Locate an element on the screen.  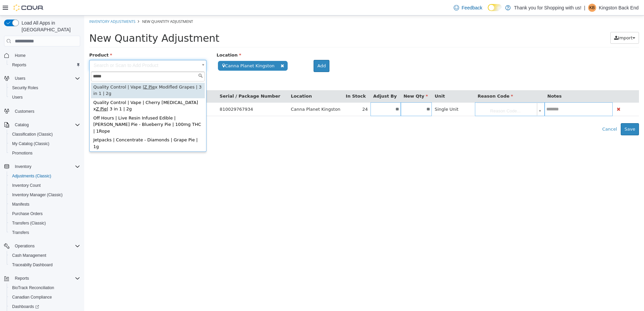
span: Feedback is located at coordinates (472, 8).